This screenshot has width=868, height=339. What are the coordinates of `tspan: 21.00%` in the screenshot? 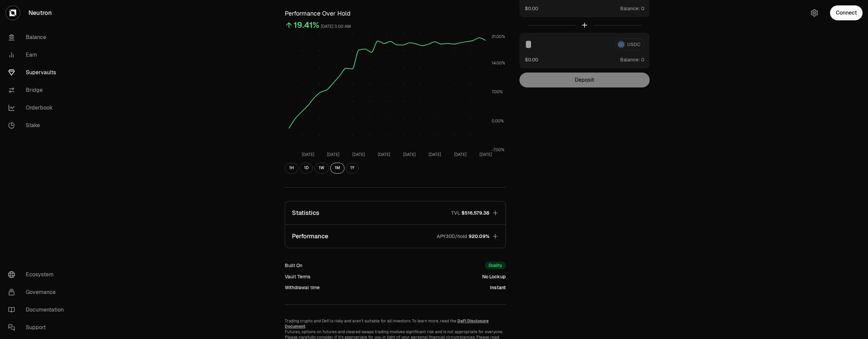 It's located at (498, 36).